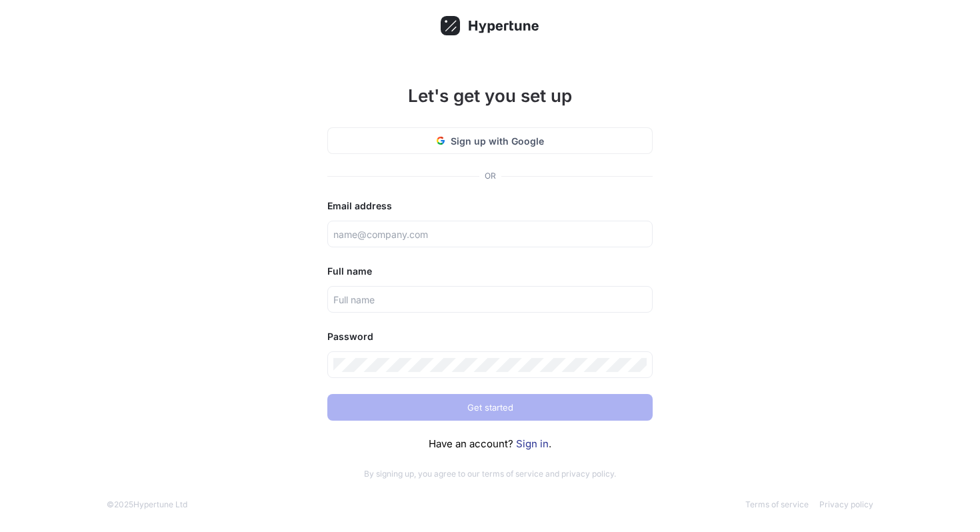 Image resolution: width=980 pixels, height=532 pixels. I want to click on input: name@company.com, so click(490, 234).